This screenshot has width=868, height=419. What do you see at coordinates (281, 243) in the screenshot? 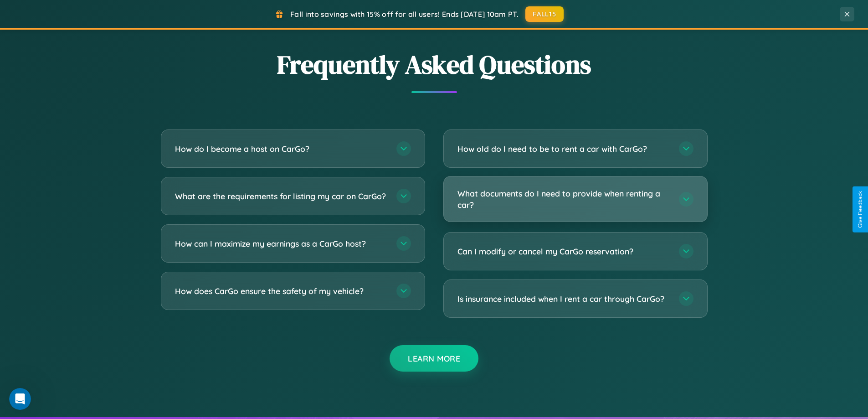
I see `h3: How can I maximize my earnings as a CarGo host?` at bounding box center [281, 243].